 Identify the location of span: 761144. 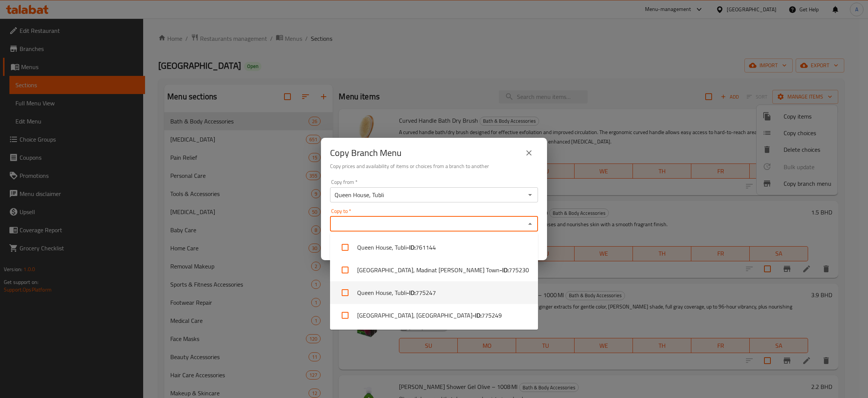
(426, 247).